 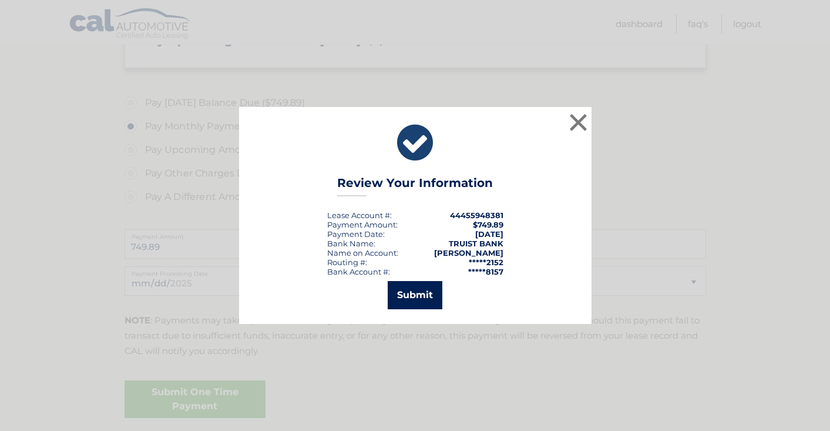 What do you see at coordinates (415, 186) in the screenshot?
I see `h3: Review Your Information` at bounding box center [415, 186].